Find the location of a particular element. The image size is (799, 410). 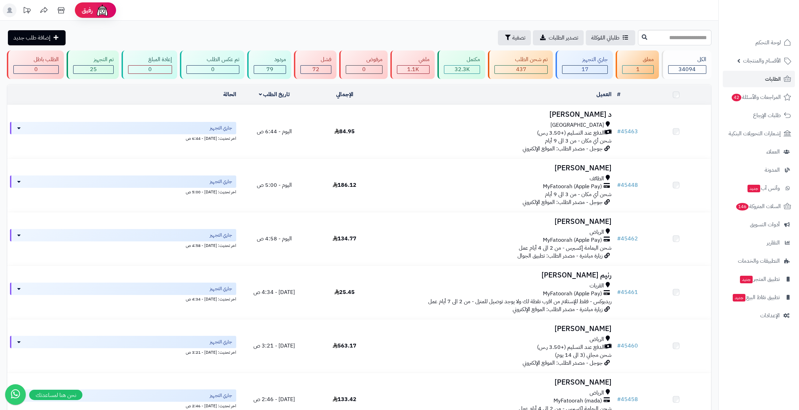

a: #45460 is located at coordinates (627, 346).